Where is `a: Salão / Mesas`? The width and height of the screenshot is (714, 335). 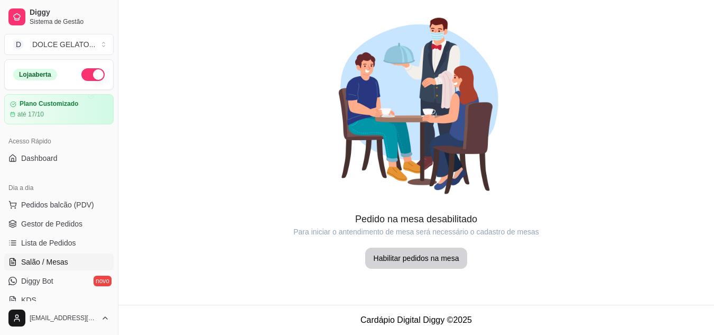
a: Salão / Mesas is located at coordinates (59, 262).